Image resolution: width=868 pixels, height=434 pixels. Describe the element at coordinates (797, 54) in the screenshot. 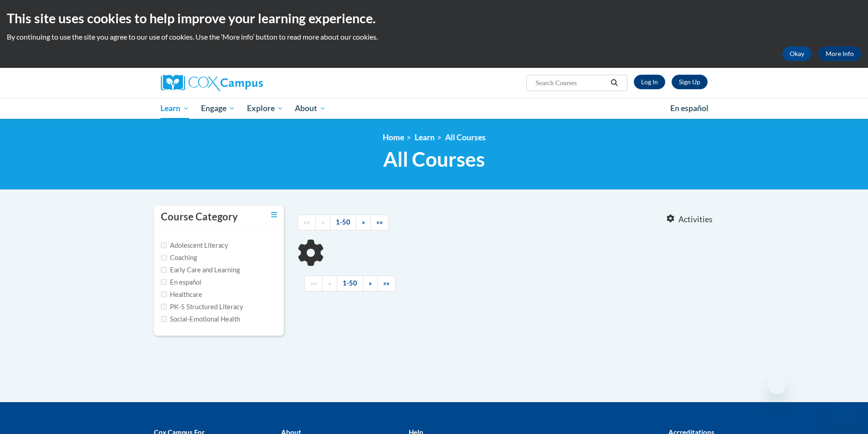

I see `button: Okay` at that location.